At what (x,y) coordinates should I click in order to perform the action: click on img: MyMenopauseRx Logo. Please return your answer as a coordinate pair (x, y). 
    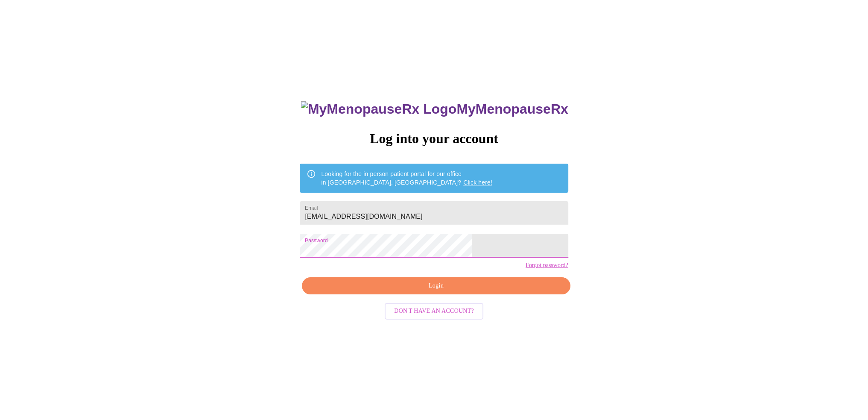
    Looking at the image, I should click on (379, 109).